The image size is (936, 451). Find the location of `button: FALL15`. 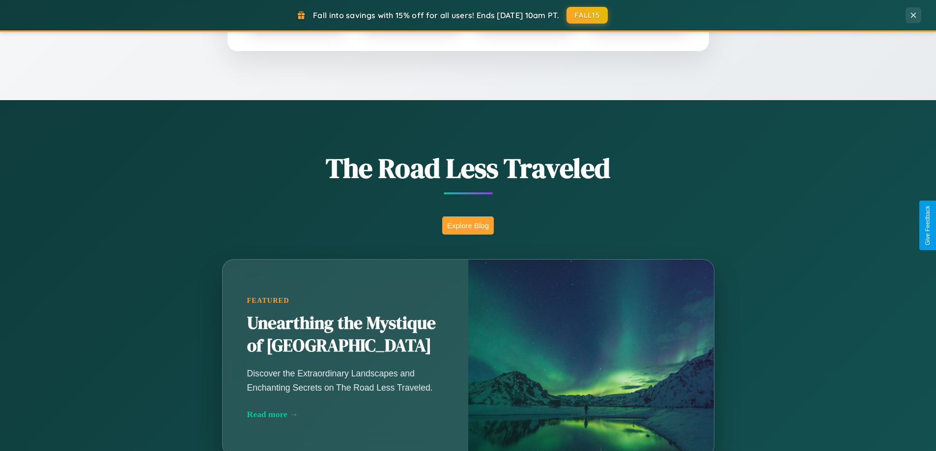

button: FALL15 is located at coordinates (587, 15).